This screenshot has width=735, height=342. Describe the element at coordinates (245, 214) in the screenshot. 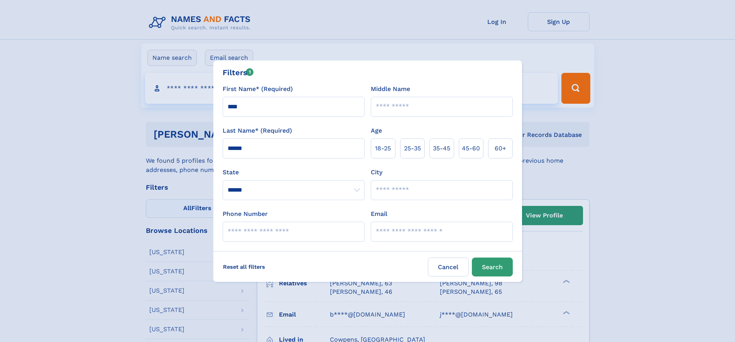

I see `label: Phone Number` at that location.